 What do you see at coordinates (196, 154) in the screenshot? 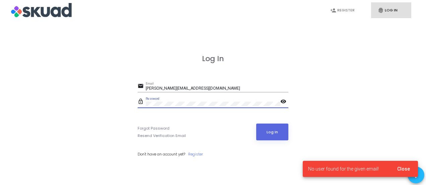
I see `a: Register` at bounding box center [196, 154].